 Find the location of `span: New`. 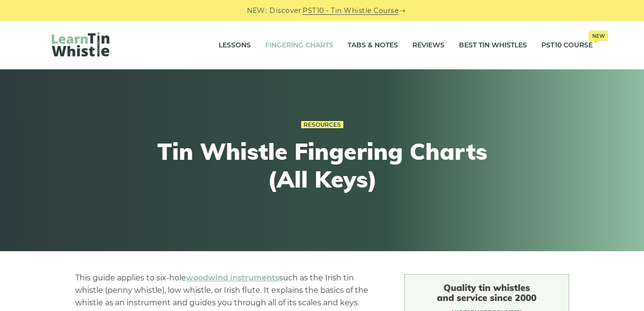

span: New is located at coordinates (598, 36).